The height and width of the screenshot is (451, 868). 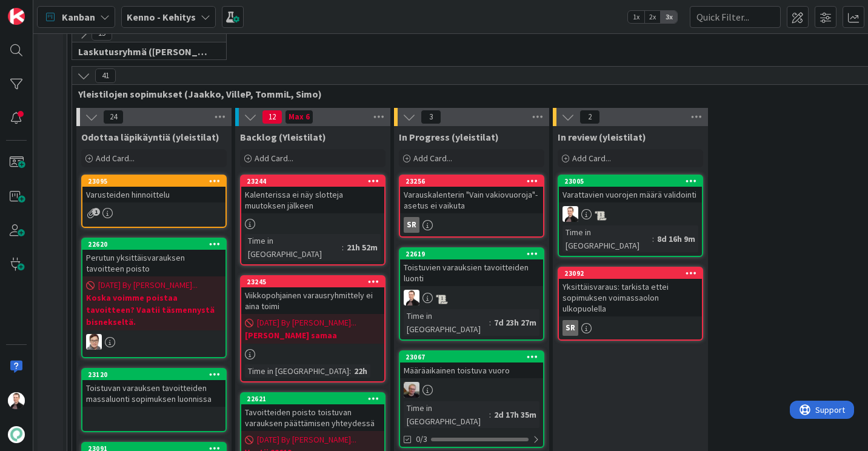 I want to click on span: 2, so click(x=590, y=117).